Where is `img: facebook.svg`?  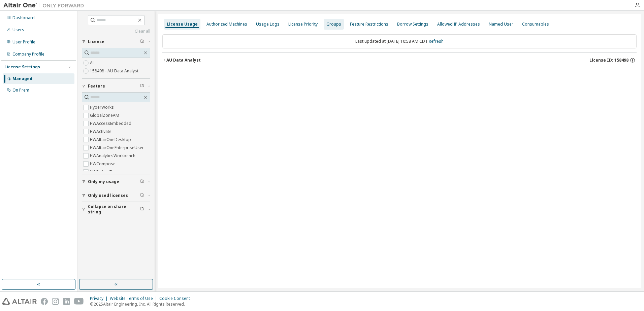
img: facebook.svg is located at coordinates (44, 301).